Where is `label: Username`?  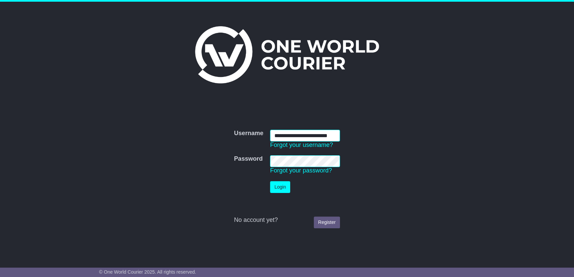 label: Username is located at coordinates (249, 134).